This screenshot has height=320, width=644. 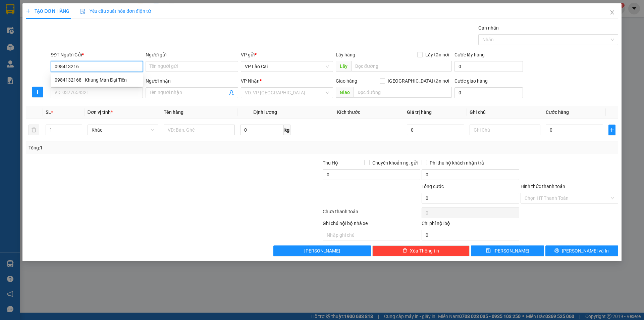 What do you see at coordinates (471, 81) in the screenshot?
I see `label: Cước giao hàng` at bounding box center [471, 81].